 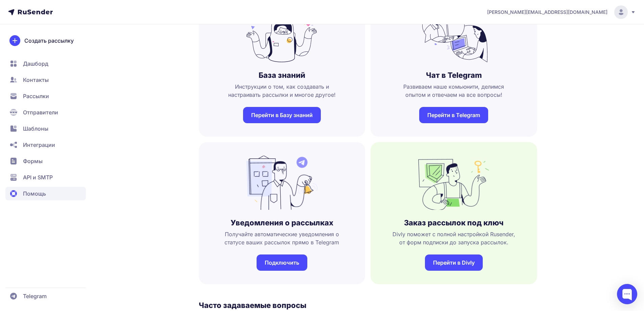 I want to click on span: Получайте автоматические уведомления о статусе ваших рассылок прямо в Telegram, so click(x=282, y=238).